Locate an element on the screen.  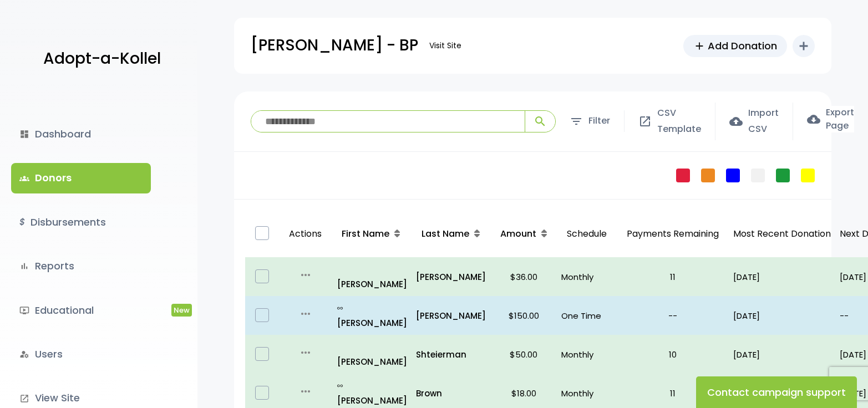
span: First Name is located at coordinates (365, 234).